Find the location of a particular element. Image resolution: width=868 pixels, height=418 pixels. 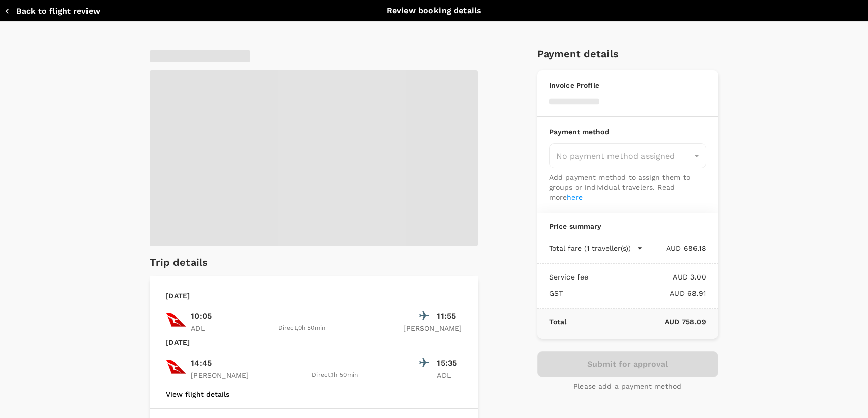

p: Please add a payment method is located at coordinates (627, 386).